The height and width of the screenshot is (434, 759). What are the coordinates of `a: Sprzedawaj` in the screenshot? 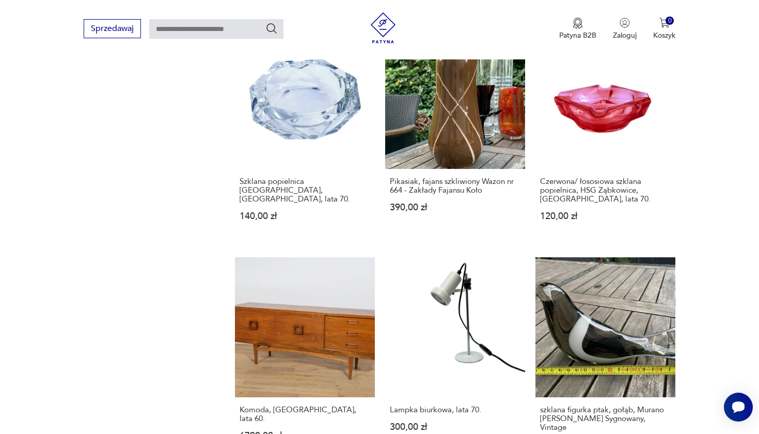 It's located at (112, 29).